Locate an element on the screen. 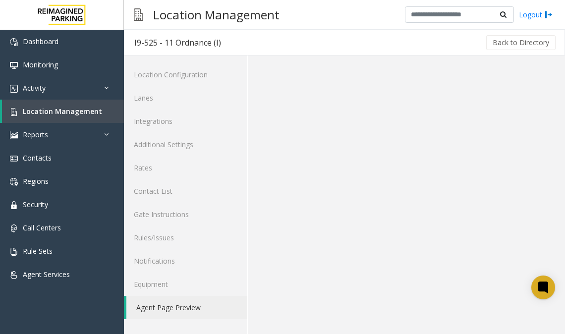 Image resolution: width=565 pixels, height=334 pixels. a: Location Configuration is located at coordinates (185, 74).